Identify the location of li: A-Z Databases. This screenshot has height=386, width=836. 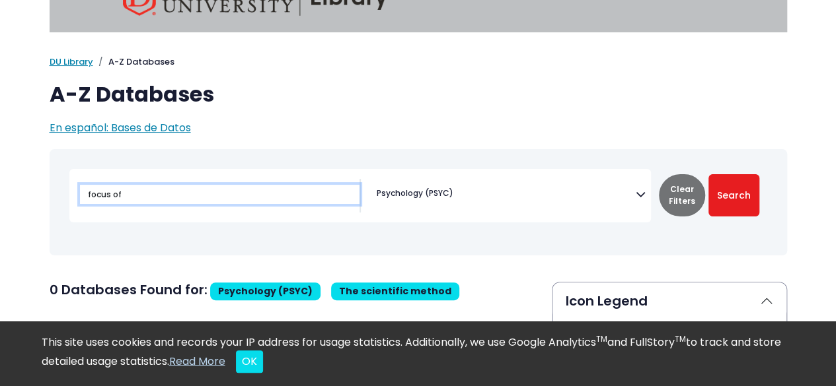
(133, 62).